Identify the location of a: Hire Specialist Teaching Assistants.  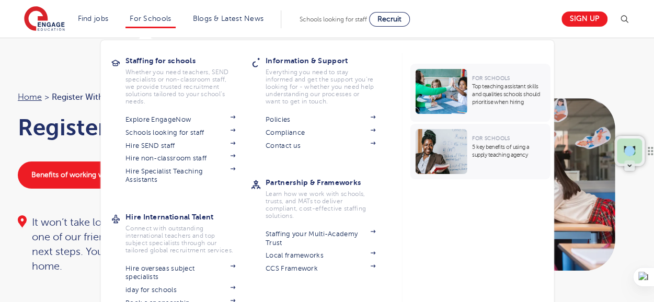
(180, 176).